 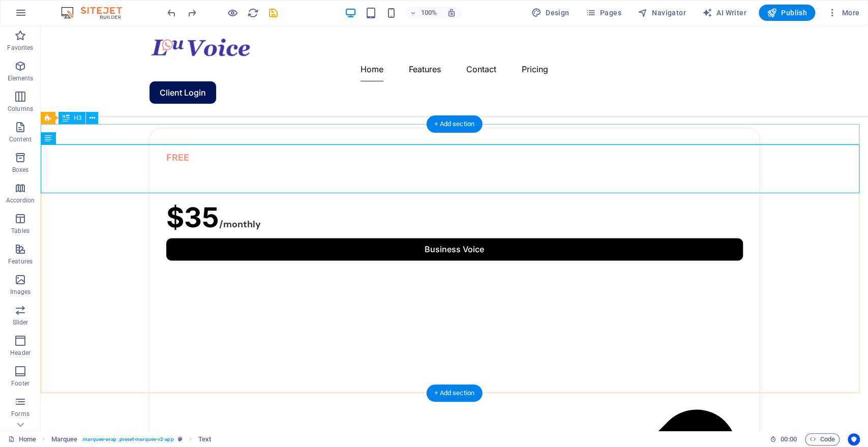 I want to click on p: Elements, so click(x=20, y=79).